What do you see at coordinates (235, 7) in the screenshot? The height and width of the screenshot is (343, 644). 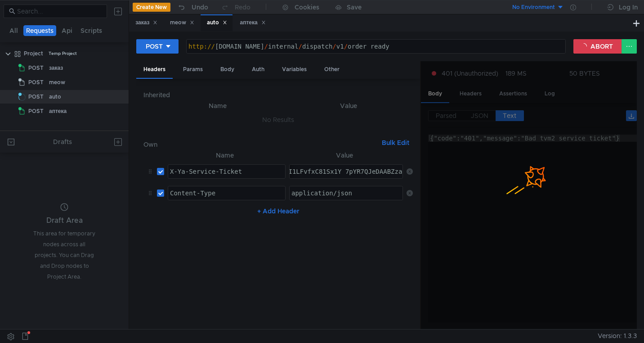 I see `button: Redo` at bounding box center [235, 7].